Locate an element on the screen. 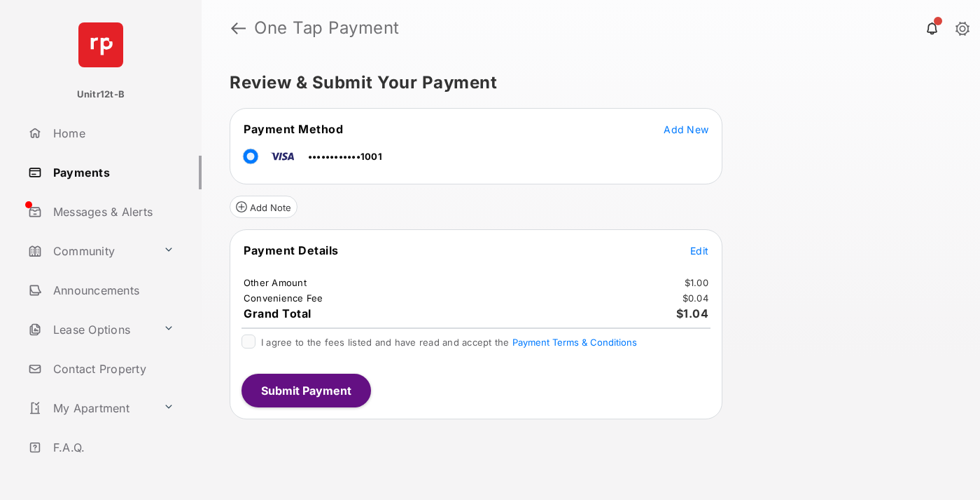 This screenshot has height=500, width=980. span: Grand Total is located at coordinates (277, 313).